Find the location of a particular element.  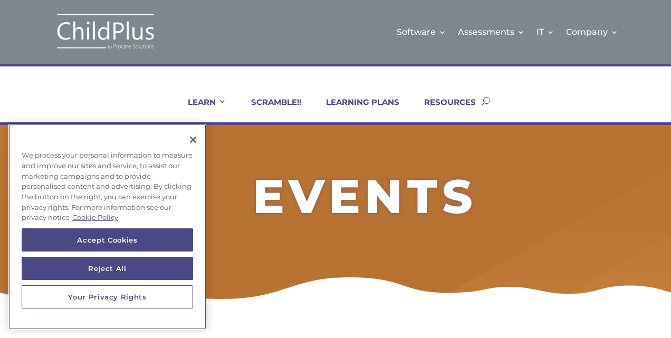

a: More information about your privacy, opens in a new tab is located at coordinates (95, 217).